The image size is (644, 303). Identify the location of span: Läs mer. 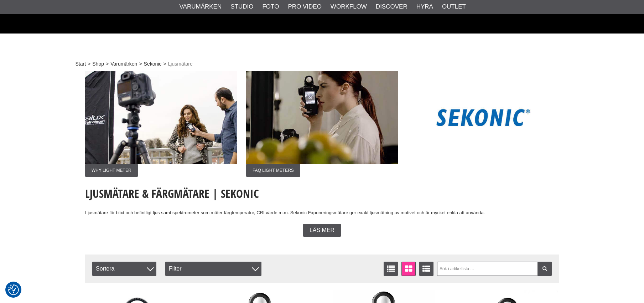
(322, 230).